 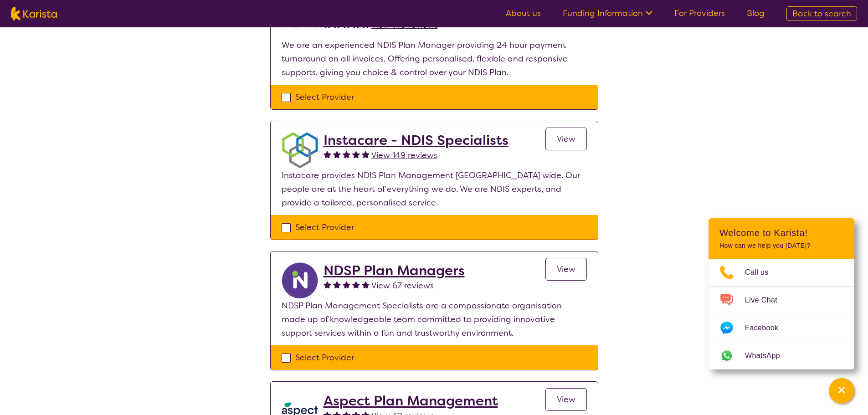 I want to click on span: Back to search, so click(x=822, y=13).